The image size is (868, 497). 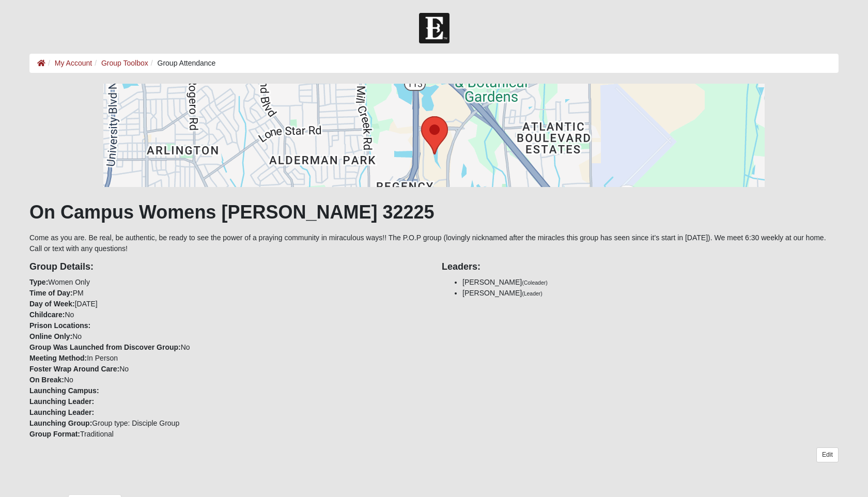 I want to click on a: My Account, so click(x=73, y=63).